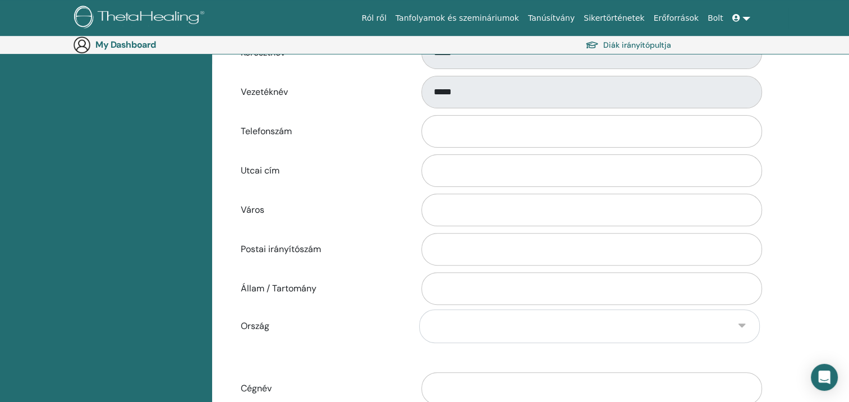  I want to click on label: Ország, so click(321, 326).